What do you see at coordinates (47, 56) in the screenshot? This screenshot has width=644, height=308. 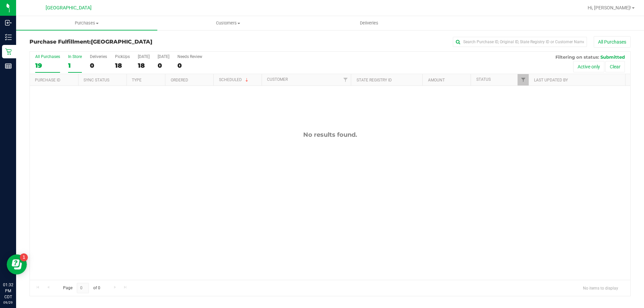 I see `div: All Purchases` at bounding box center [47, 56].